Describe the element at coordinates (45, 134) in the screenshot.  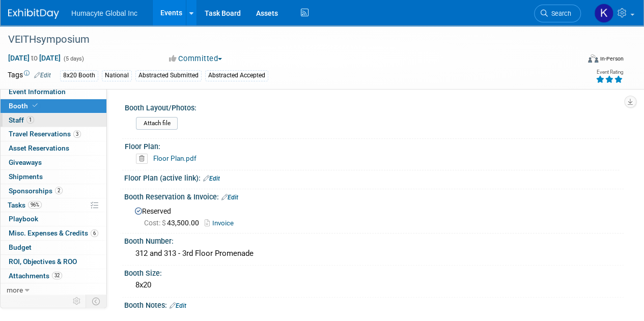
I see `span: Travel Reservations` at that location.